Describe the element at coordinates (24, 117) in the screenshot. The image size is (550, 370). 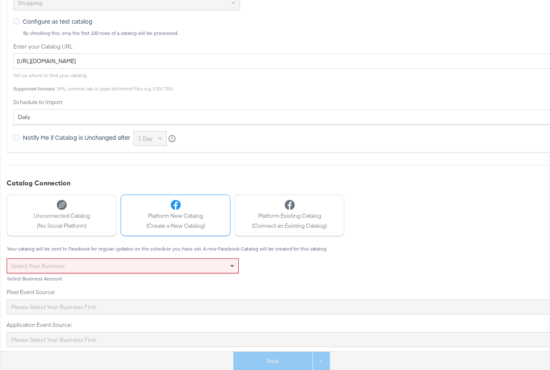
I see `span: daily` at that location.